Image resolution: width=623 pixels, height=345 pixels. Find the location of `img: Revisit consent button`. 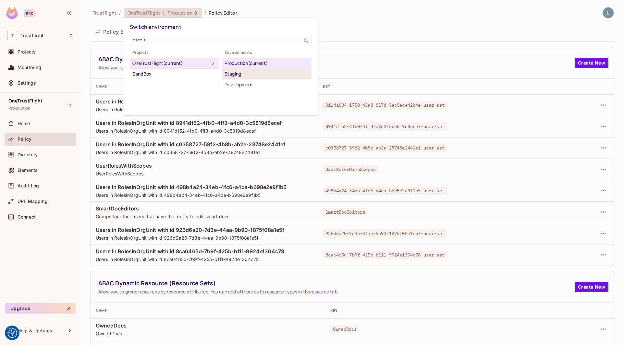

img: Revisit consent button is located at coordinates (12, 333).